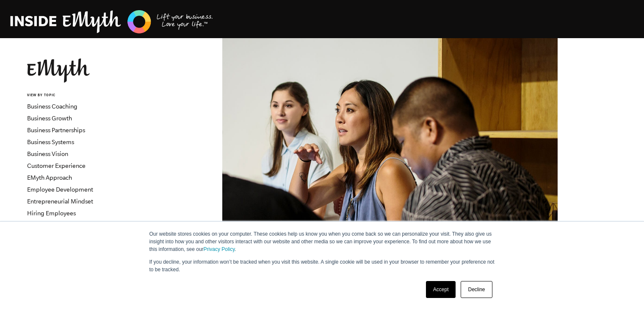 This screenshot has width=644, height=309. What do you see at coordinates (50, 178) in the screenshot?
I see `a: EMyth Approach` at bounding box center [50, 178].